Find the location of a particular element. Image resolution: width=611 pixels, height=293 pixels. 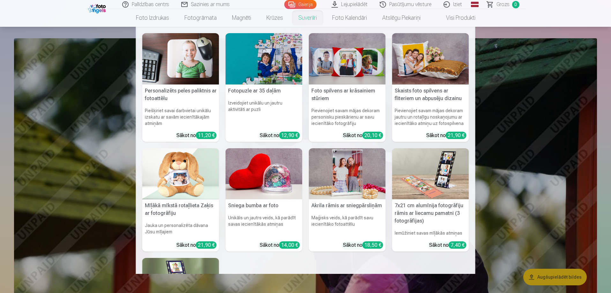

div: 7,40 € is located at coordinates (457, 245).